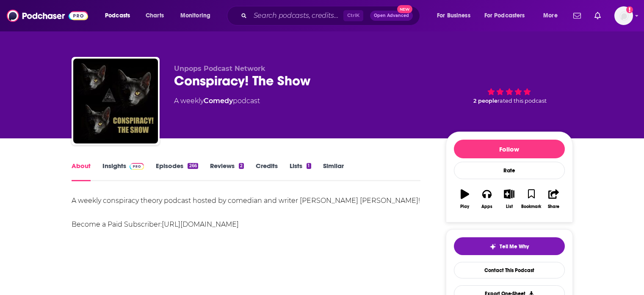  What do you see at coordinates (220, 68) in the screenshot?
I see `span: Unpops Podcast Network` at bounding box center [220, 68].